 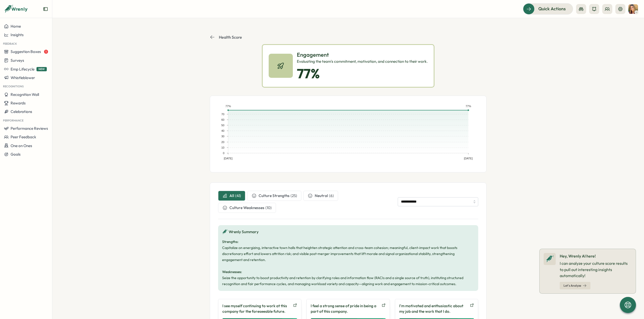 I want to click on span: Quick Actions, so click(x=552, y=9).